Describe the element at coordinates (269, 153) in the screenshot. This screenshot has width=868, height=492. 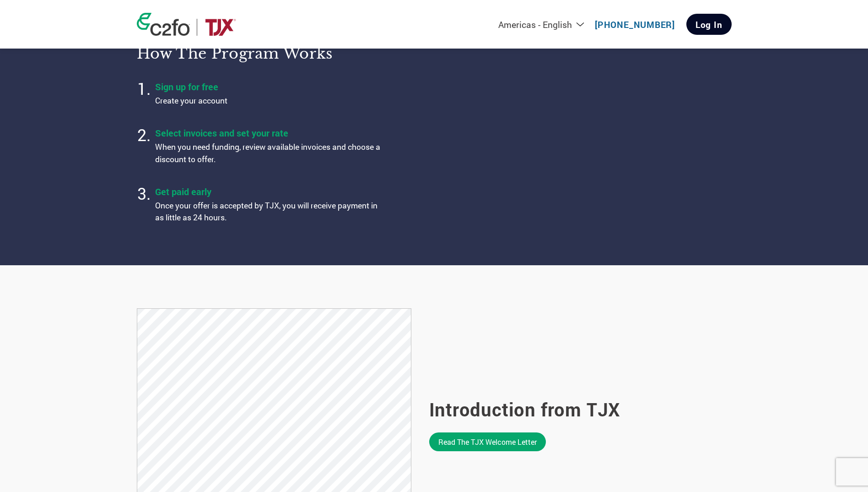
I see `p: When you need funding, review available invoices and choose a discount to offer.` at that location.